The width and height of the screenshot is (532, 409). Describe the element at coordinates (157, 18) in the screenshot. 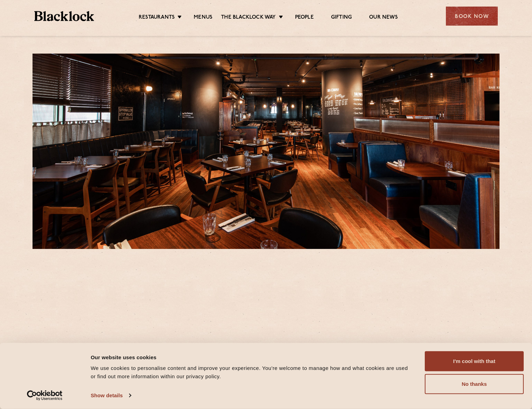

I see `a: Restaurants` at that location.